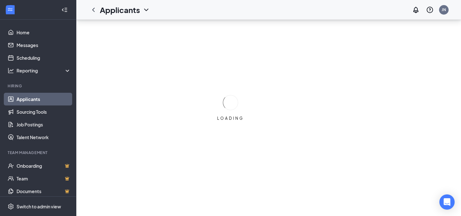 The height and width of the screenshot is (216, 461). Describe the element at coordinates (44, 45) in the screenshot. I see `a: Messages` at that location.